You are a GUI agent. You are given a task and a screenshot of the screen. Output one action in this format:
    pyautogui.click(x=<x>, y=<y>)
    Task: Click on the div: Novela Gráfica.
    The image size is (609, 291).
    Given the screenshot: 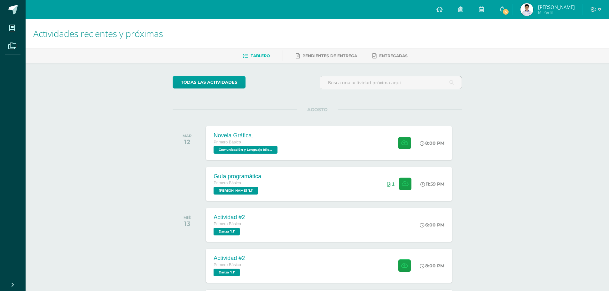 What is the action you would take?
    pyautogui.click(x=246, y=136)
    